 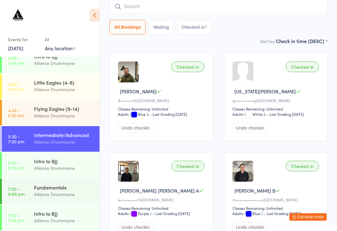 What do you see at coordinates (128, 27) in the screenshot?
I see `button: All Bookings` at bounding box center [128, 27].